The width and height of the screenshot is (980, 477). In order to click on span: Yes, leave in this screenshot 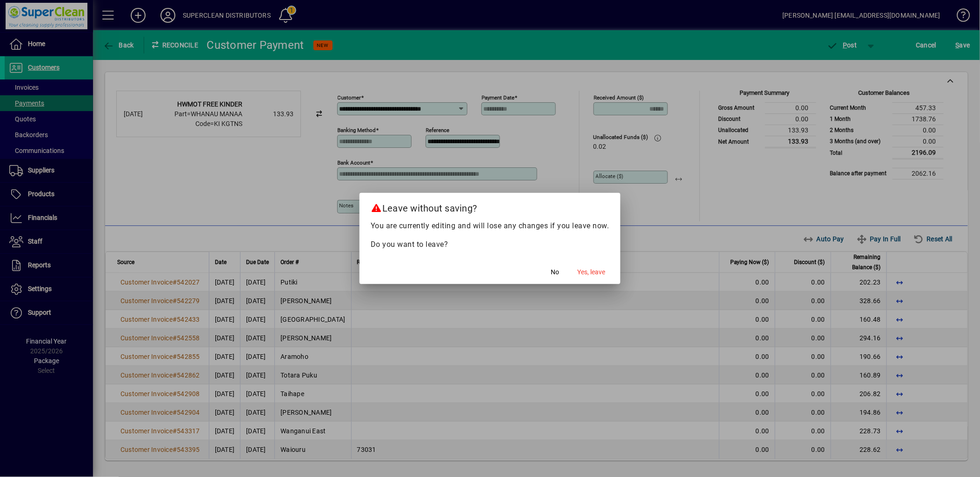, I will do `click(592, 272)`.